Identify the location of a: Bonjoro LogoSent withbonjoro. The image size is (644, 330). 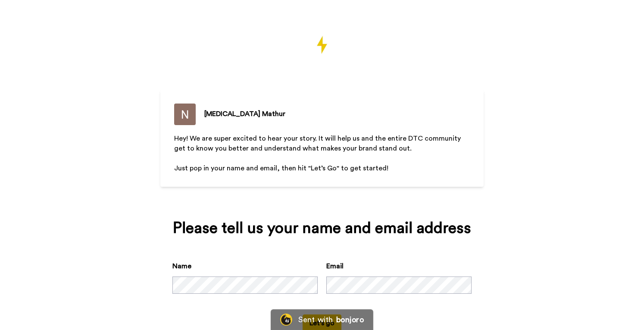
(322, 319).